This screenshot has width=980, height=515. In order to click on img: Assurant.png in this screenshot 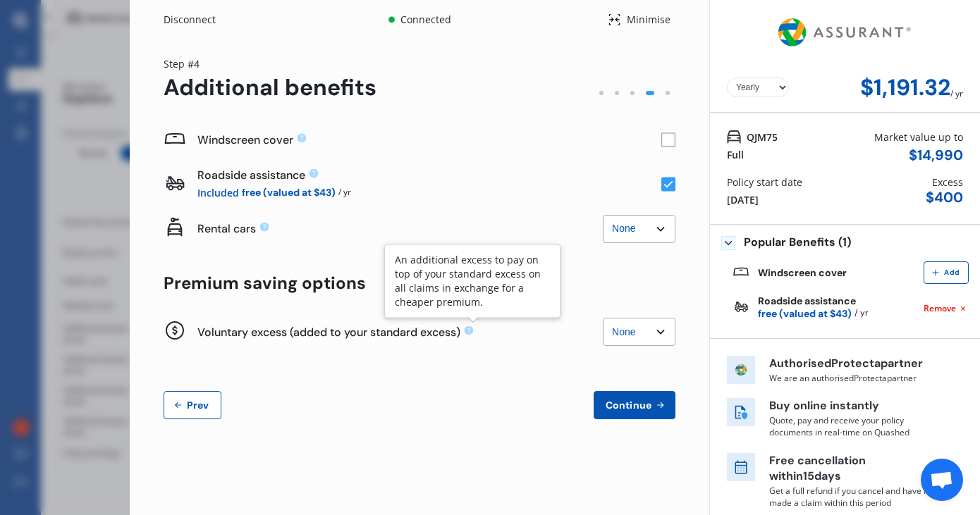, I will do `click(845, 32)`.